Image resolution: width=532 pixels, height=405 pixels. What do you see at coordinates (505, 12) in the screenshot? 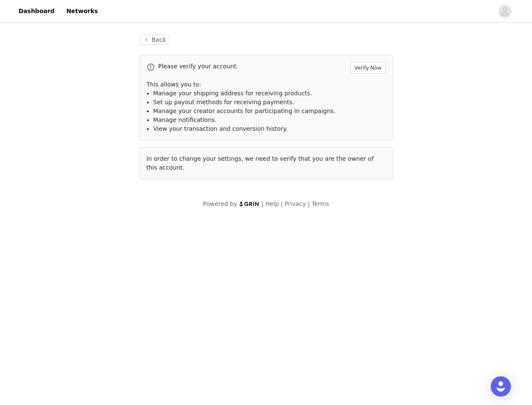
I see `div: avatar` at bounding box center [505, 12].